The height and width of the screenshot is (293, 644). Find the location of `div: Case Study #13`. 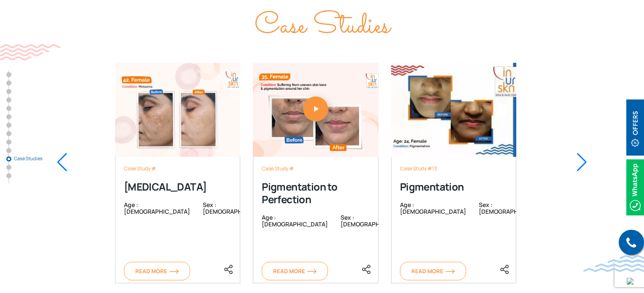

div: Case Study #13 is located at coordinates (454, 169).